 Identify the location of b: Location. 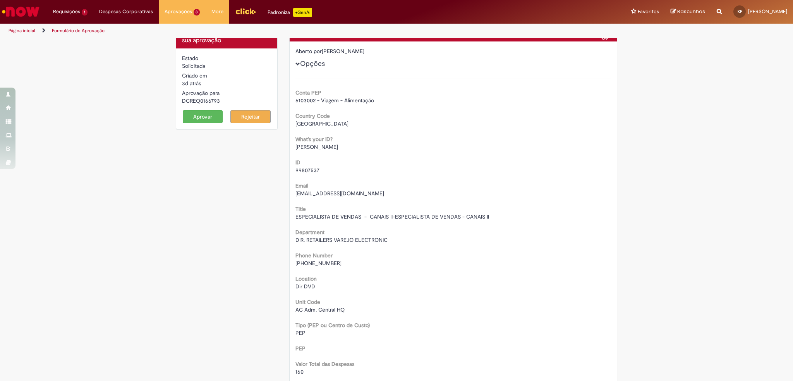
(306, 279).